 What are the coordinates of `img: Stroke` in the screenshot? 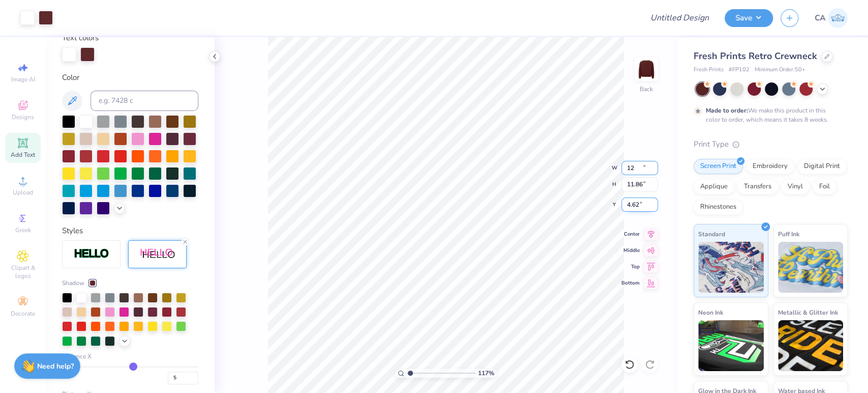 It's located at (91, 253).